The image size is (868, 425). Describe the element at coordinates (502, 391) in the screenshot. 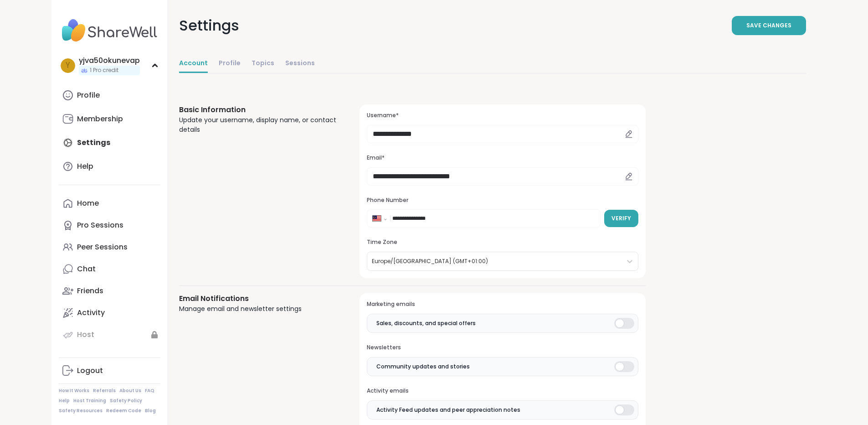

I see `h3: Activity emails` at that location.